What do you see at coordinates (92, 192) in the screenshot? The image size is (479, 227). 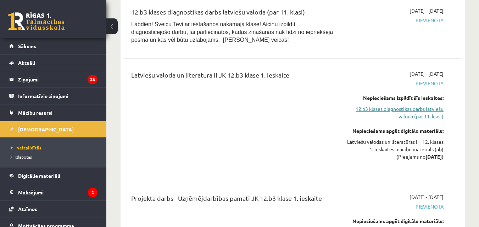 I see `i: 2` at bounding box center [92, 192].